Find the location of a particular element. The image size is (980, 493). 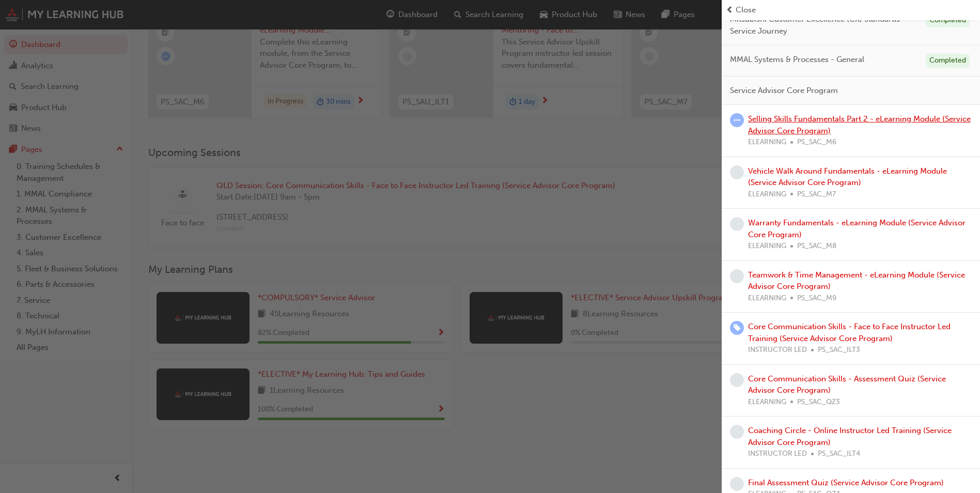

span: MMAL Systems & Processes - General is located at coordinates (798, 60).